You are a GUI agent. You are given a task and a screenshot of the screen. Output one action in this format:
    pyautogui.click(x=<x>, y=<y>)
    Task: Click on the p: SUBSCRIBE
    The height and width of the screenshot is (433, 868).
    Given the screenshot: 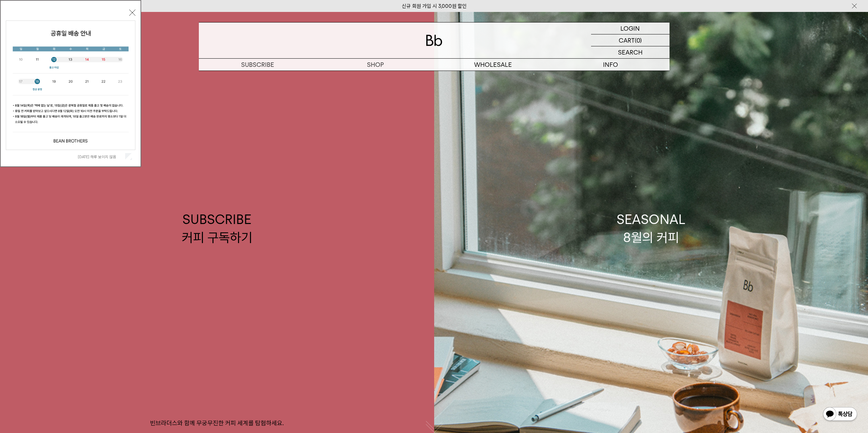 What is the action you would take?
    pyautogui.click(x=258, y=65)
    